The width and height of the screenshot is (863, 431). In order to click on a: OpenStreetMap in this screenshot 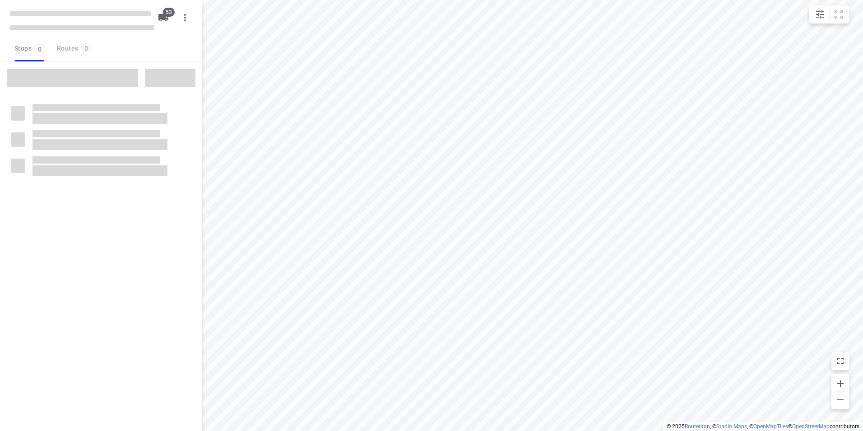, I will do `click(811, 426)`.